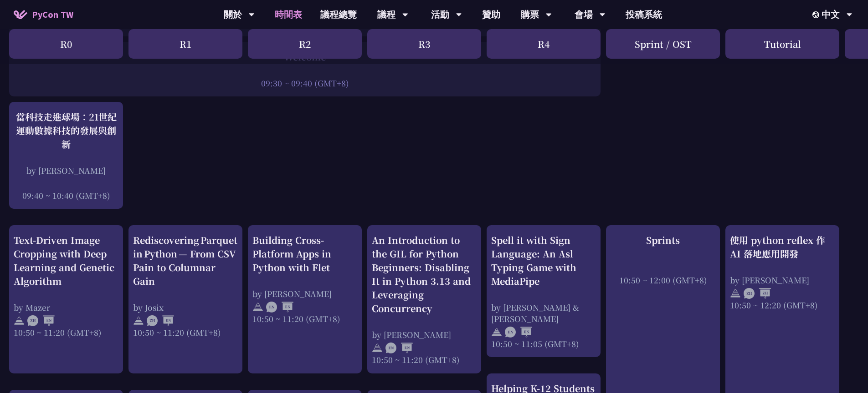 The image size is (868, 393). What do you see at coordinates (782, 304) in the screenshot?
I see `div: 10:50 ~ 12:20 (GMT+8)` at bounding box center [782, 304].